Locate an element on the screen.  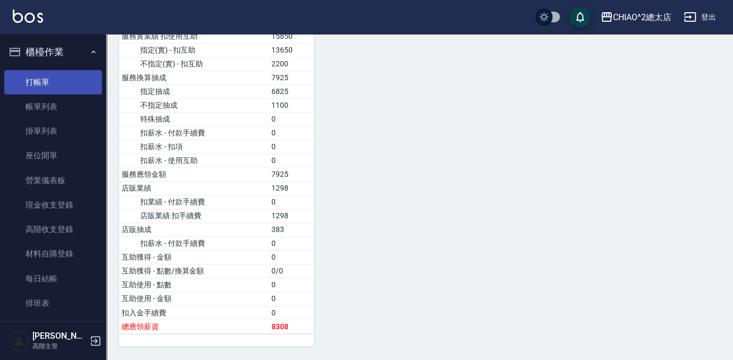
a: 高階收支登錄 is located at coordinates (53, 230).